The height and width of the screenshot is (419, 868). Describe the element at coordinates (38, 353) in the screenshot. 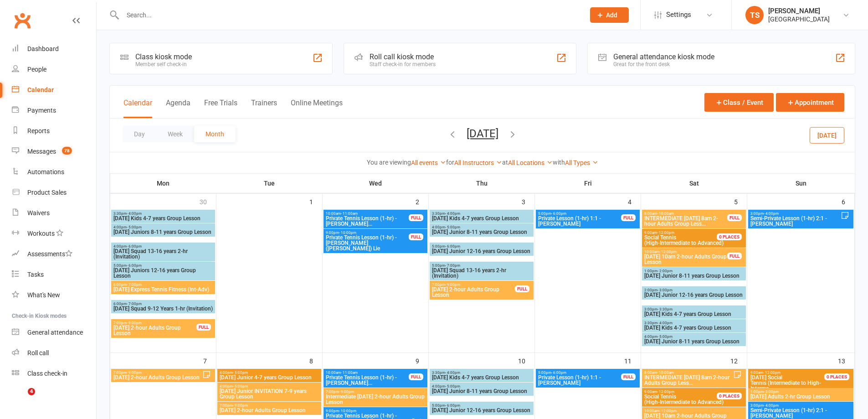

I see `div: Roll call` at that location.